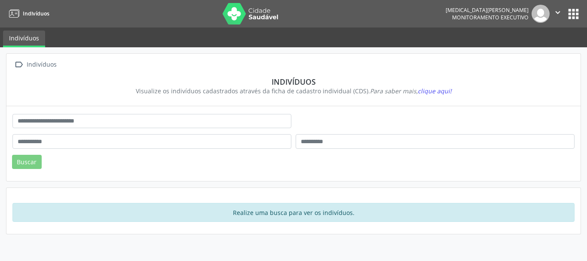 The width and height of the screenshot is (587, 261). Describe the element at coordinates (541, 14) in the screenshot. I see `img: img` at that location.